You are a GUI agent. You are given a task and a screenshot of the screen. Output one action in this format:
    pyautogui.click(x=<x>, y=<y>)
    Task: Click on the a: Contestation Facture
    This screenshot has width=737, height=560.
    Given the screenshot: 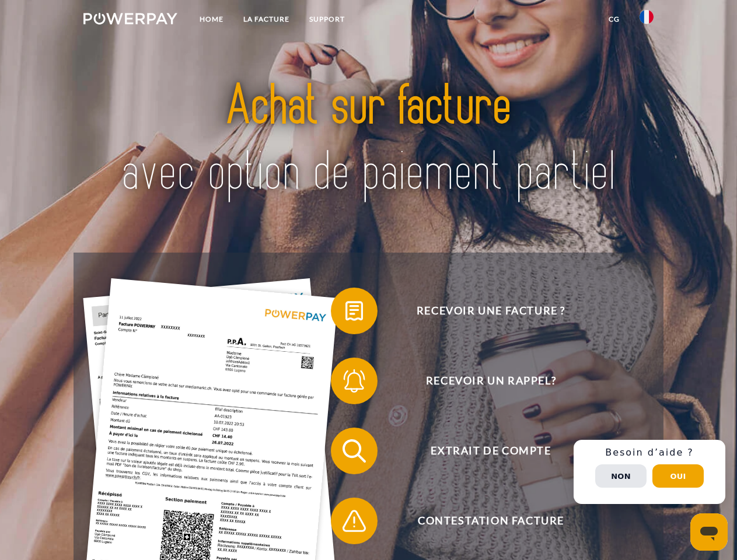 What is the action you would take?
    pyautogui.click(x=483, y=521)
    